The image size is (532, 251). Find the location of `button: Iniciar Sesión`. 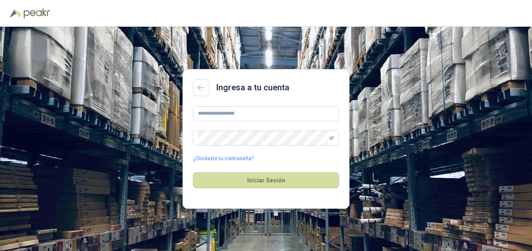

button: Iniciar Sesión is located at coordinates (266, 180).